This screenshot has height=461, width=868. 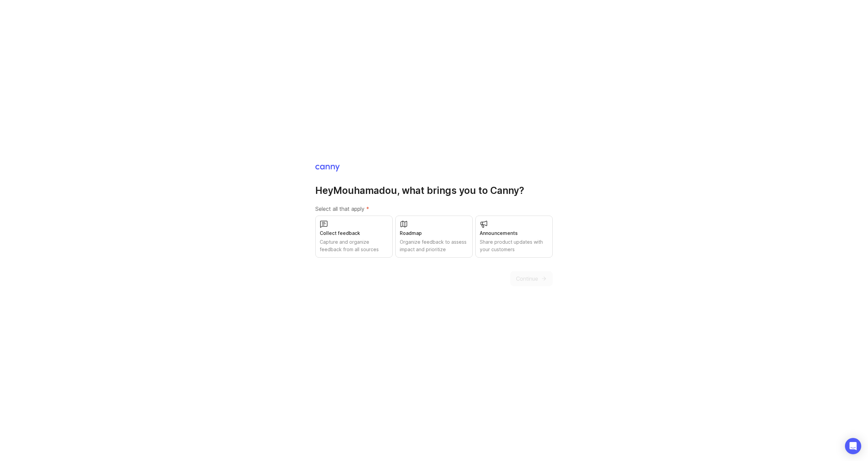 I want to click on div: Open Intercom Messenger, so click(x=853, y=446).